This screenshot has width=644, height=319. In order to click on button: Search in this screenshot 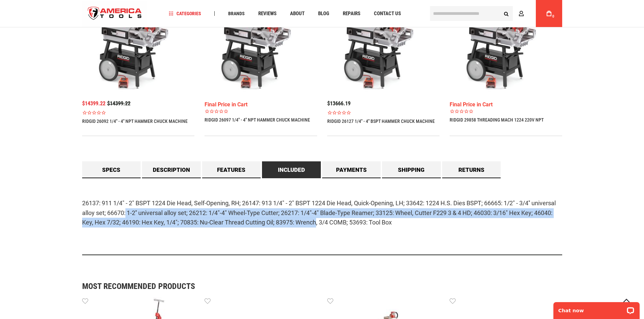, I will do `click(506, 13)`.